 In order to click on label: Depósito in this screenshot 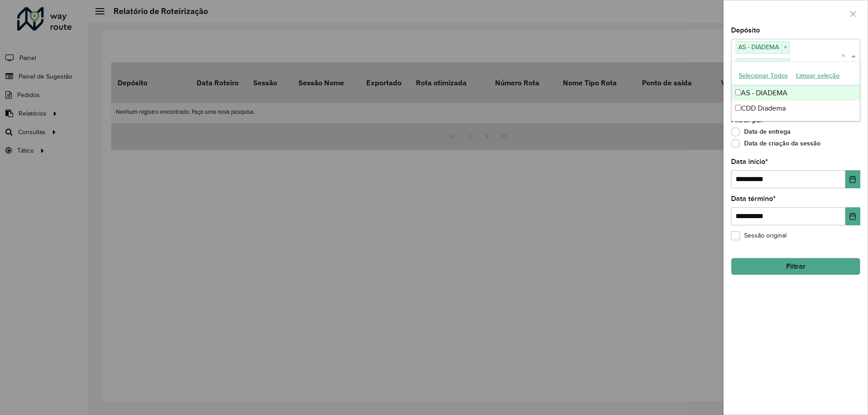, I will do `click(745, 30)`.